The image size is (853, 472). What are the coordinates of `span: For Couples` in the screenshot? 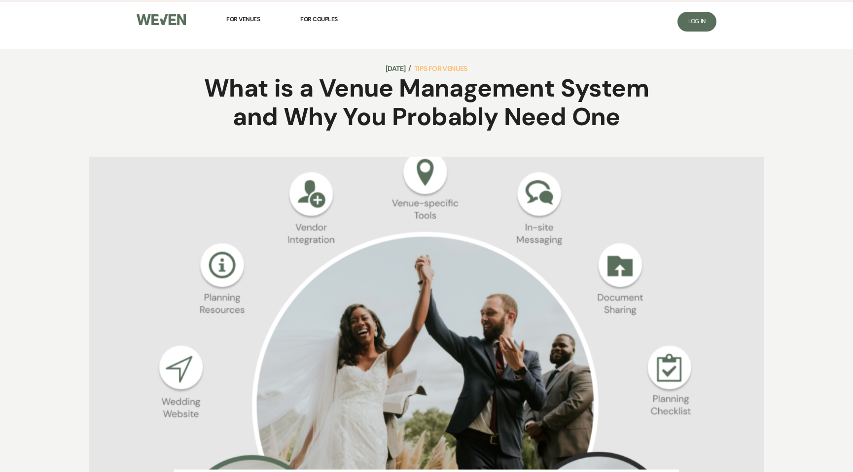 It's located at (319, 19).